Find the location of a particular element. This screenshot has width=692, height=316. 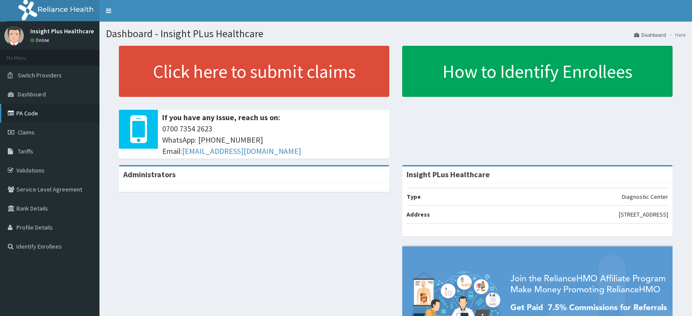

a: Dashboard is located at coordinates (651, 35).